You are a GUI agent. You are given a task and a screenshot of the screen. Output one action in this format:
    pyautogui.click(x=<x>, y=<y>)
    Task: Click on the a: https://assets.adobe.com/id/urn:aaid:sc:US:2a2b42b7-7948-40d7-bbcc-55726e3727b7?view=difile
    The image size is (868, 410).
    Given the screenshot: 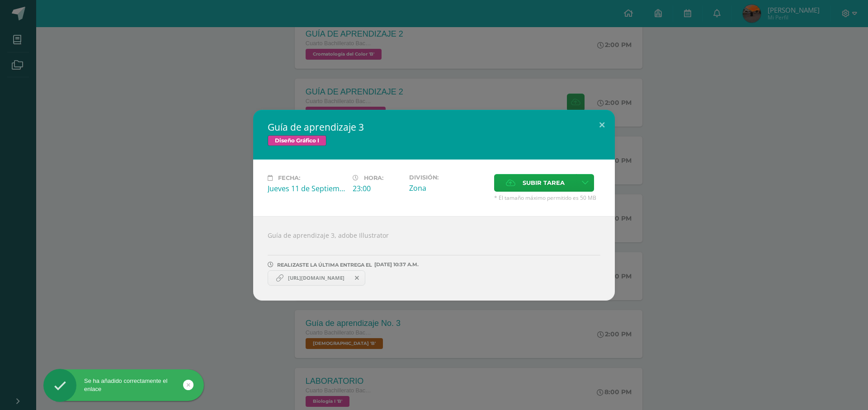 What is the action you would take?
    pyautogui.click(x=316, y=278)
    